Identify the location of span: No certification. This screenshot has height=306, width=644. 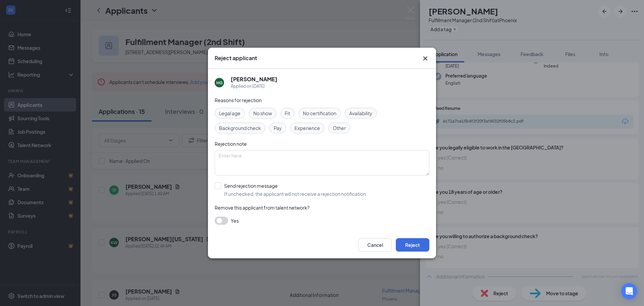
(320, 113).